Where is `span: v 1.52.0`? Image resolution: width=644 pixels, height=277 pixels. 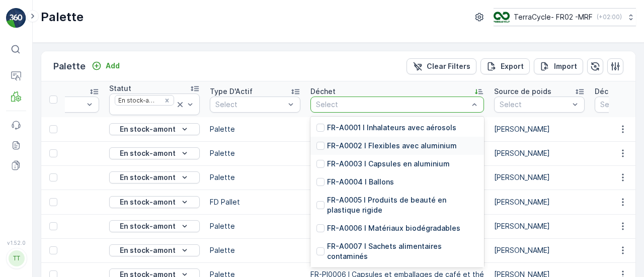
span: v 1.52.0 is located at coordinates (16, 243).